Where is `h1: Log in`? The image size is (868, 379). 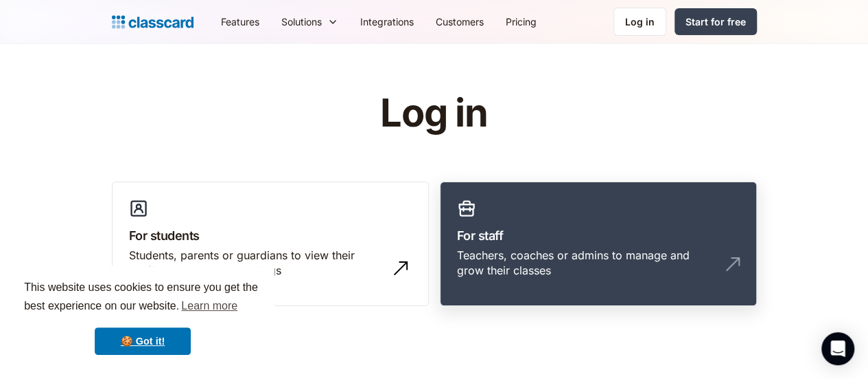 h1: Log in is located at coordinates (434, 113).